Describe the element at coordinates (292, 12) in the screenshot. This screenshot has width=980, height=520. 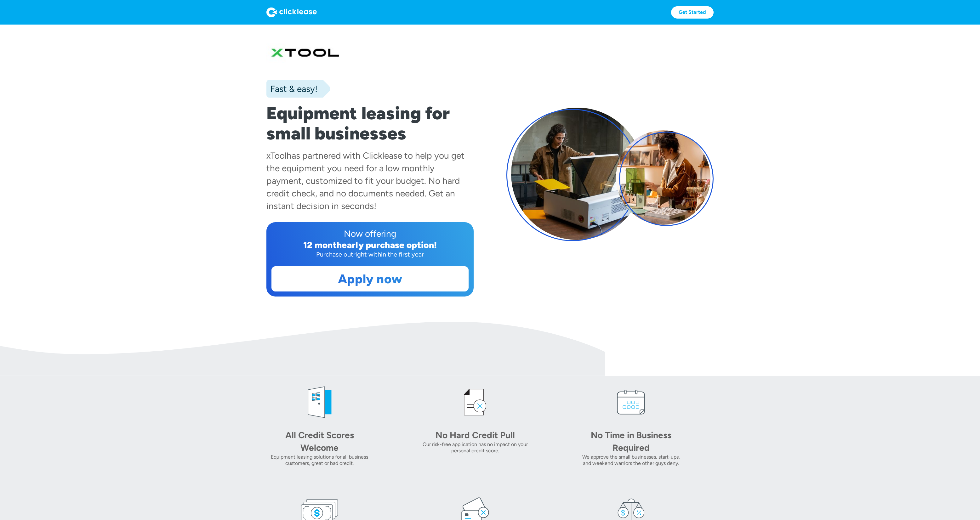
I see `img: Logo` at that location.